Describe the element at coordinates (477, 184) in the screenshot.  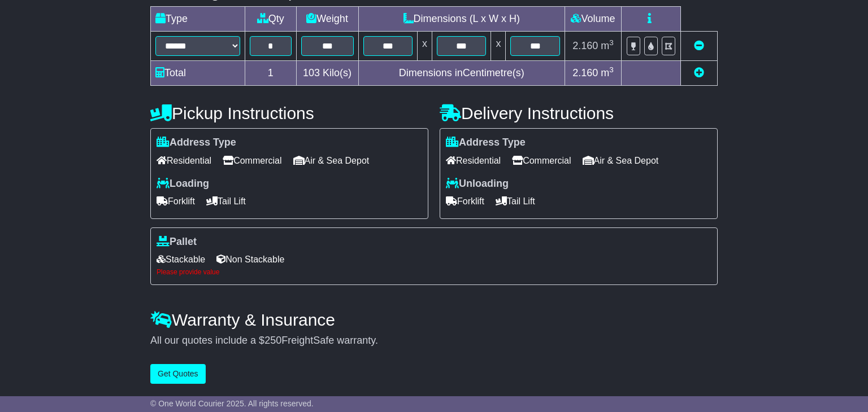
I see `label: Unloading` at that location.